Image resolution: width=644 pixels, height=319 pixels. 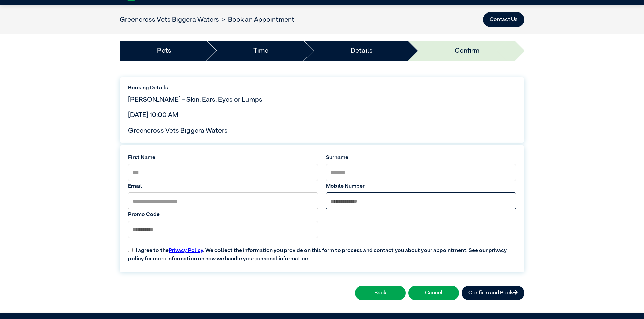 What do you see at coordinates (322, 252) in the screenshot?
I see `label: I agree to the . We collect the information you provide on this form to process and contact you a...` at bounding box center [322, 252].